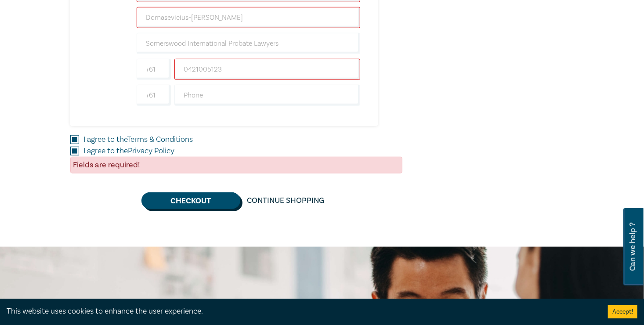  I want to click on a: Continue Shopping, so click(286, 201).